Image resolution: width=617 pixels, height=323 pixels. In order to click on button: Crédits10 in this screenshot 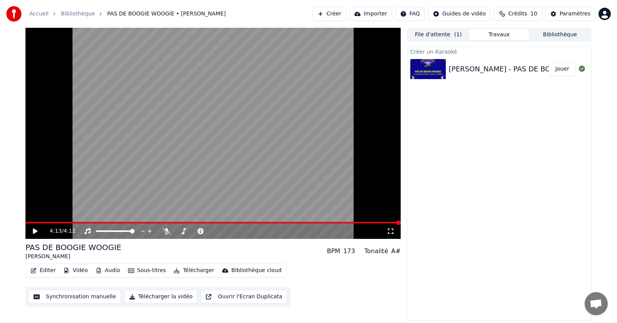, I will do `click(518, 14)`.